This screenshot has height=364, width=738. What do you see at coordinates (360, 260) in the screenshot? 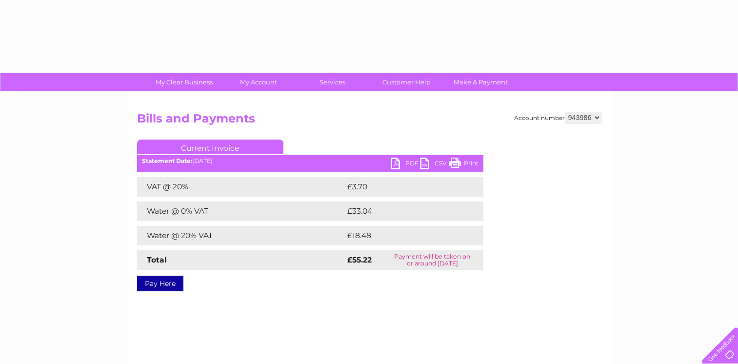
I see `strong: £55.22` at bounding box center [360, 260].